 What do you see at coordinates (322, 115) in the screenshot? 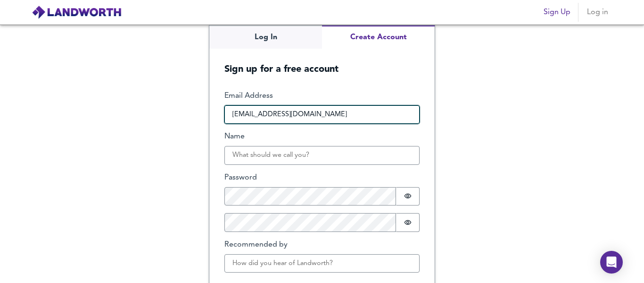
I see `input: How can we reach you?` at bounding box center [322, 115].